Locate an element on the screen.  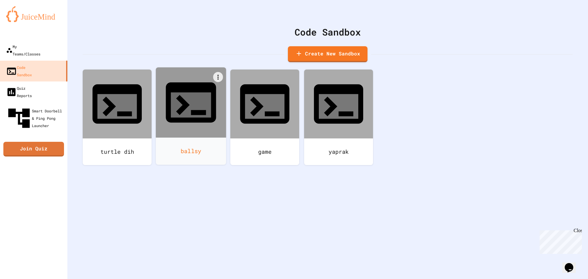
div: My Teams/Classes is located at coordinates (23, 50).